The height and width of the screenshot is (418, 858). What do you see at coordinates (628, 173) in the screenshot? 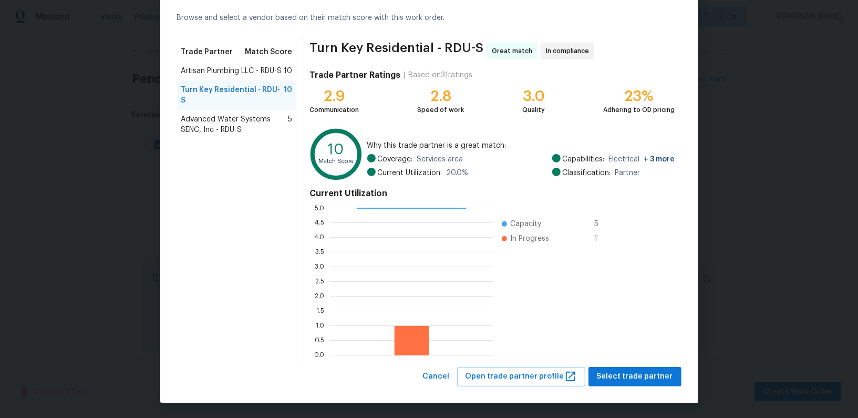
I see `span: Partner` at bounding box center [628, 173].